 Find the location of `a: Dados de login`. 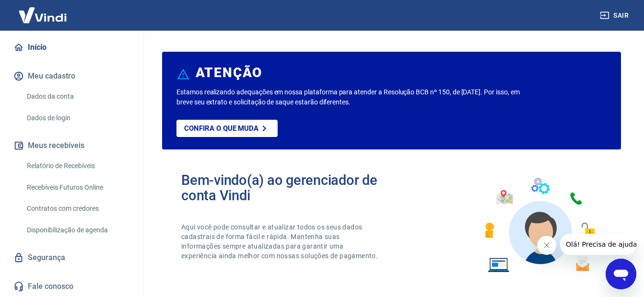

a: Dados de login is located at coordinates (77, 118).